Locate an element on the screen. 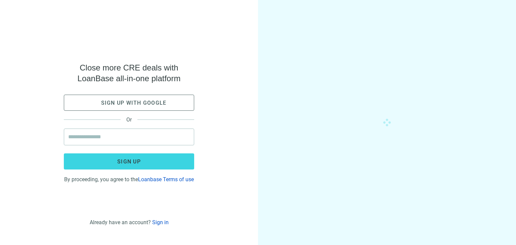 The width and height of the screenshot is (516, 245). a: Sign in is located at coordinates (160, 223).